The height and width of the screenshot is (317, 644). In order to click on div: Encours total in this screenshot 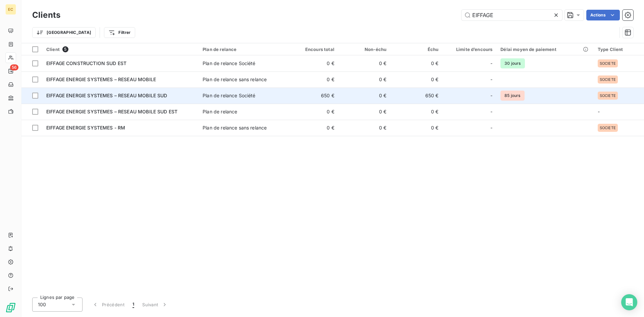, I will do `click(312, 49)`.